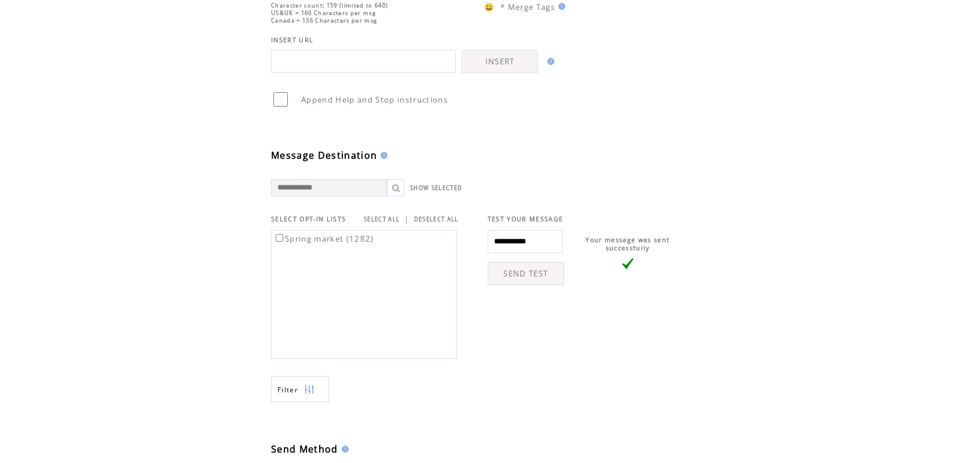 This screenshot has width=980, height=463. I want to click on span: TEST YOUR MESSAGE, so click(526, 219).